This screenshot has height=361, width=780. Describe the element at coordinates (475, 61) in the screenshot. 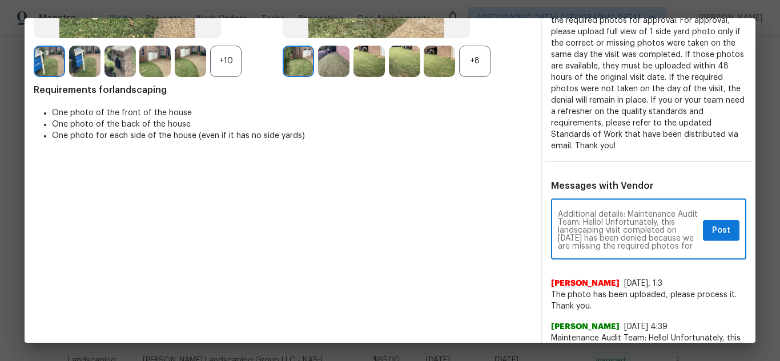

I see `div: +8` at that location.